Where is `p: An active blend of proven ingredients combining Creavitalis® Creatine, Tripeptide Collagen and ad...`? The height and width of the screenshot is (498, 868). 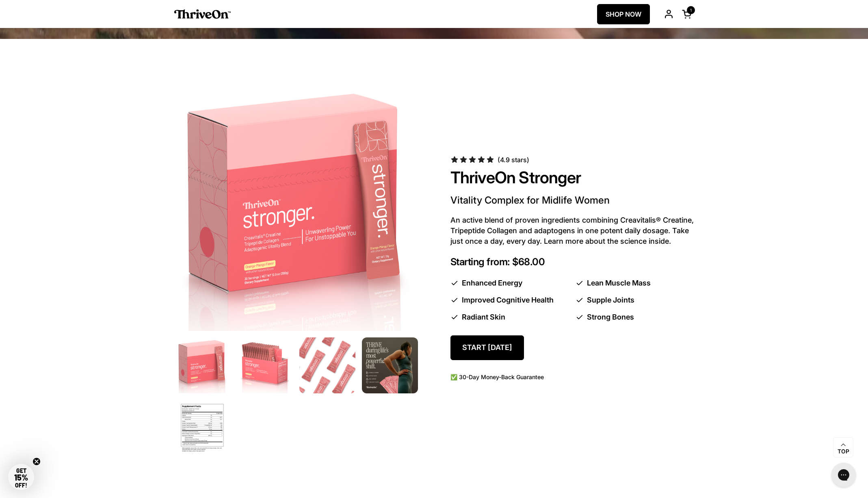 p: An active blend of proven ingredients combining Creavitalis® Creatine, Tripeptide Collagen and ad... is located at coordinates (572, 231).